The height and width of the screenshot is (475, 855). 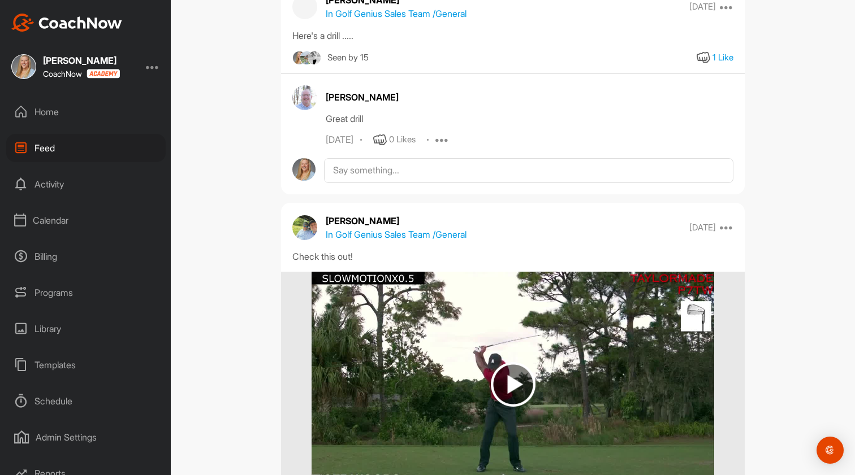 I want to click on img: square_ba5cf5c652a899c9435828b295c391af.jpg, so click(x=314, y=58).